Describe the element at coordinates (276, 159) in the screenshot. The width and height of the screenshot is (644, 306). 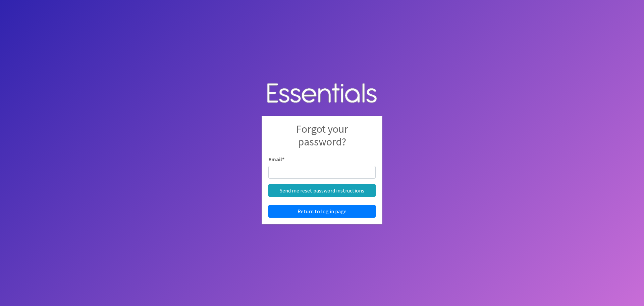
I see `label: Email` at that location.